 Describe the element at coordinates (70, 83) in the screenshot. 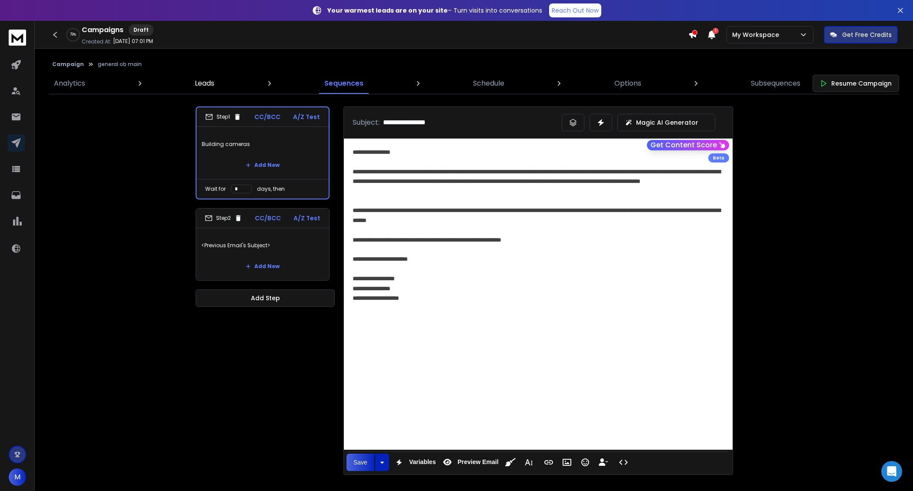

I see `a: Analytics` at that location.